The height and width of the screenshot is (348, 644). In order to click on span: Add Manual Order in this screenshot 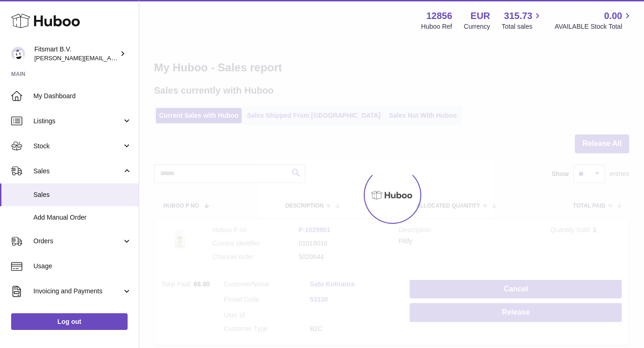, I will do `click(82, 217)`.